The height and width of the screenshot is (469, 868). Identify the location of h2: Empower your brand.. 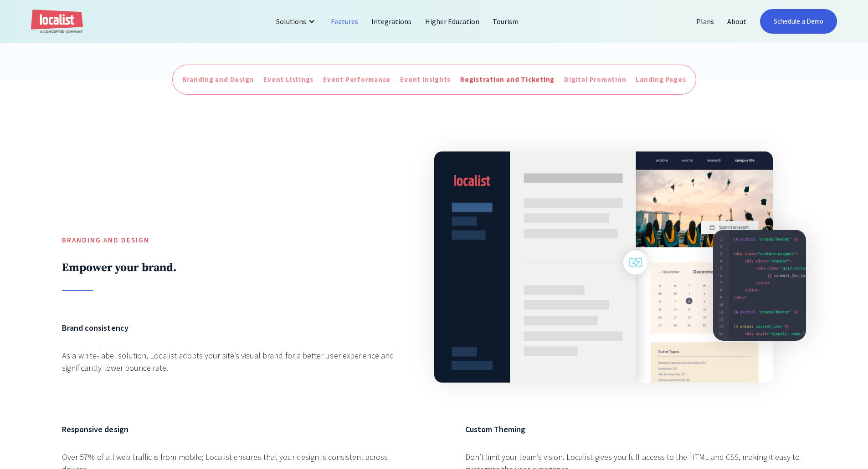
(233, 268).